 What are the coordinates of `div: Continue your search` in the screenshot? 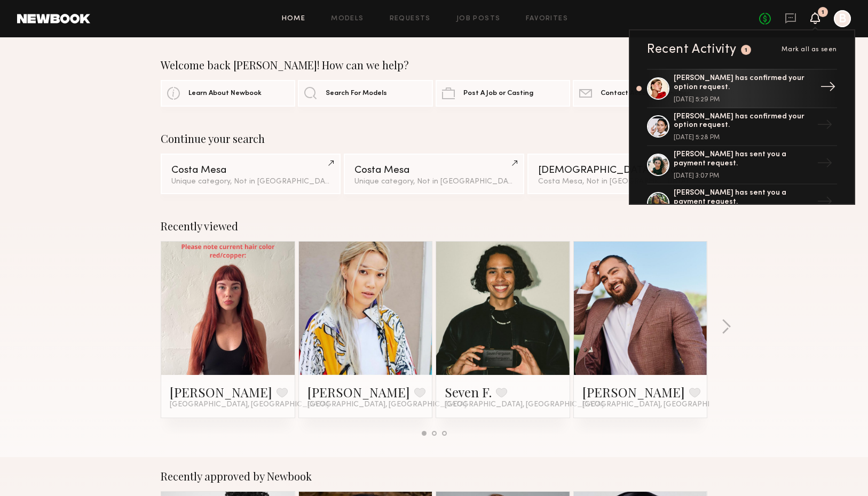 It's located at (434, 138).